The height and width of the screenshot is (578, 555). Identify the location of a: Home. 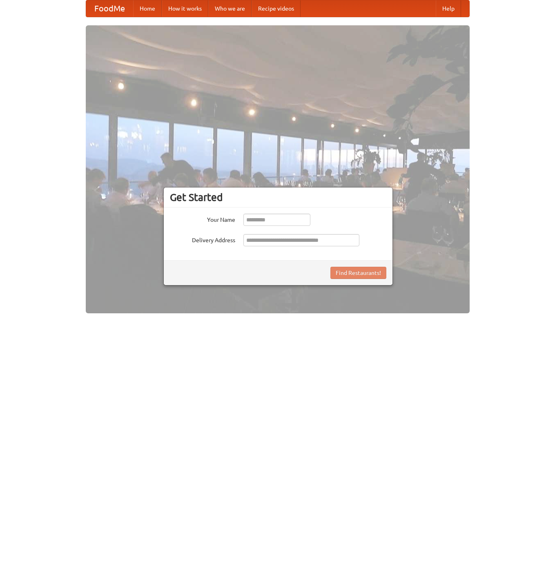
(147, 9).